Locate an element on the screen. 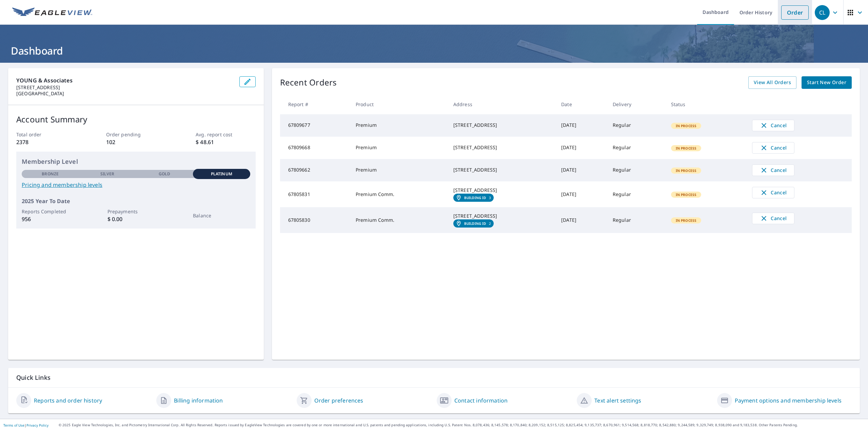  p: Balance is located at coordinates (222, 215).